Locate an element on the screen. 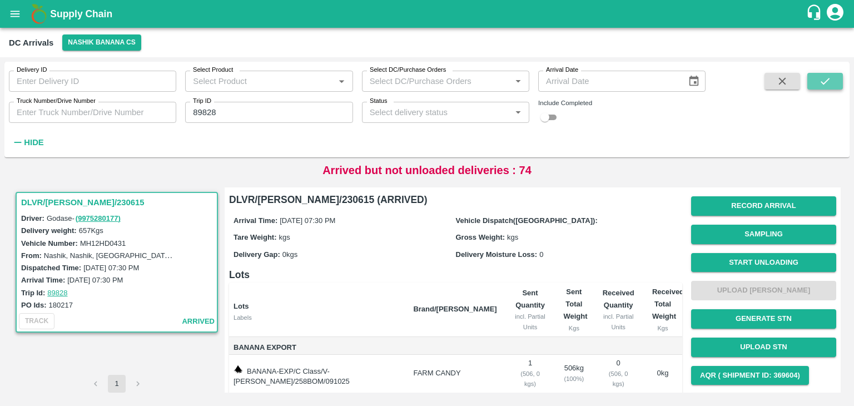  label: PO Ids: is located at coordinates (34, 305).